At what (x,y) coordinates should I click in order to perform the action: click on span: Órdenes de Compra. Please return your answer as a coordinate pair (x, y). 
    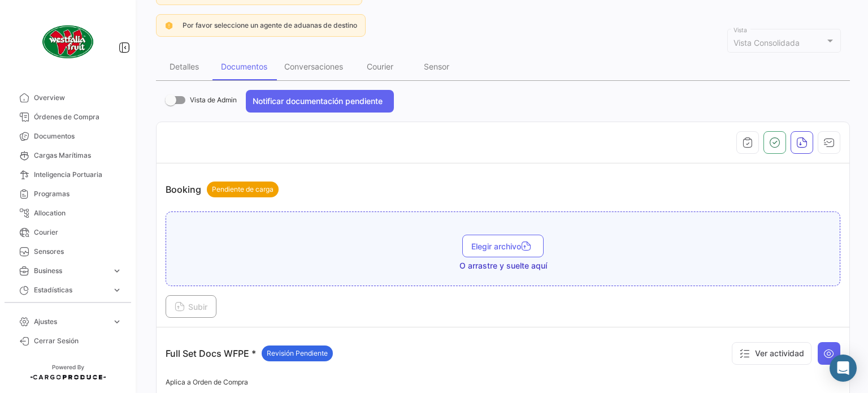
    Looking at the image, I should click on (78, 117).